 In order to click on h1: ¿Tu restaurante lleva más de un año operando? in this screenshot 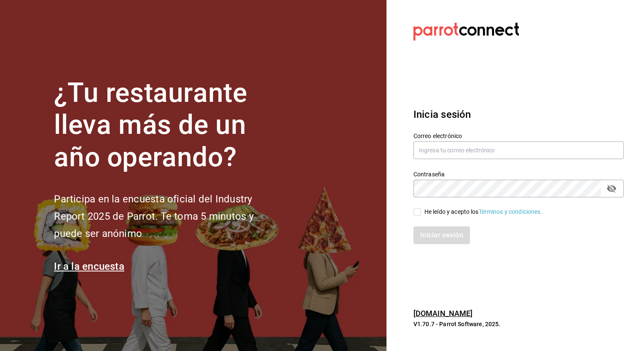, I will do `click(167, 125)`.